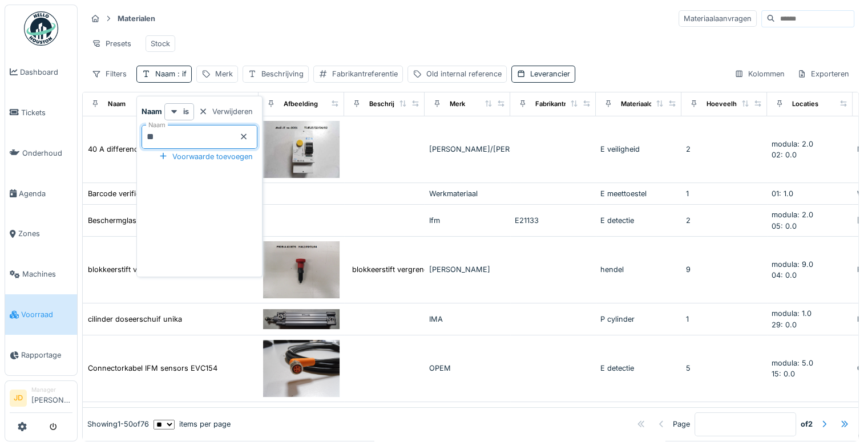 This screenshot has height=446, width=868. Describe the element at coordinates (47, 152) in the screenshot. I see `span: Onderhoud` at that location.